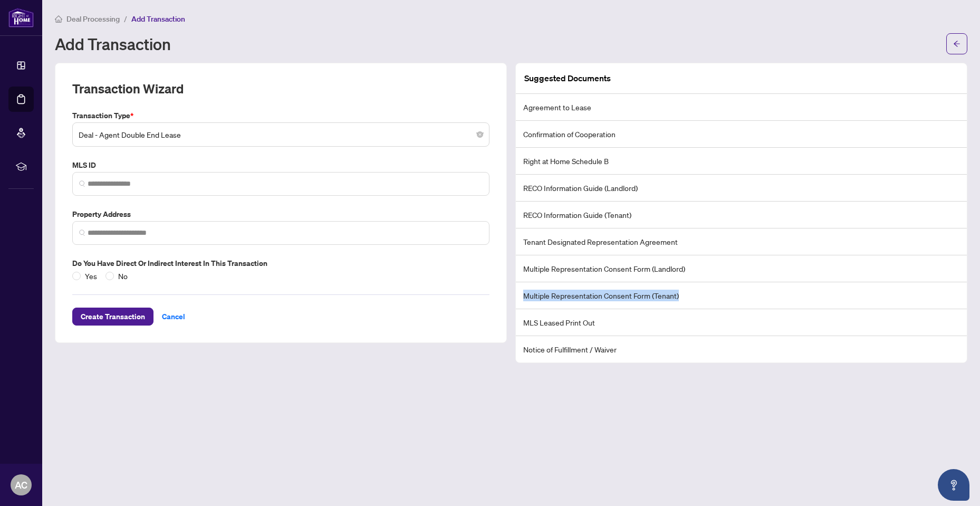 Image resolution: width=980 pixels, height=506 pixels. I want to click on li: Right at Home Schedule B, so click(742, 161).